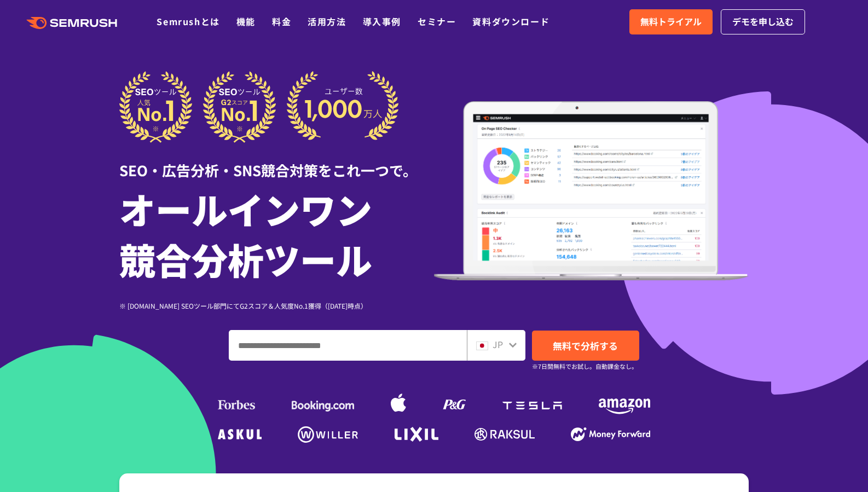  Describe the element at coordinates (671, 22) in the screenshot. I see `a: 無料トライアル` at that location.